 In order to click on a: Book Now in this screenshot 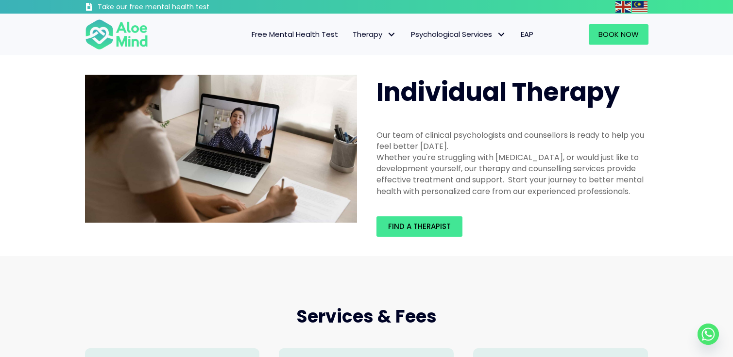, I will do `click(618, 34)`.